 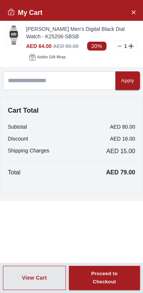 I want to click on p: AED 79.00, so click(x=120, y=172).